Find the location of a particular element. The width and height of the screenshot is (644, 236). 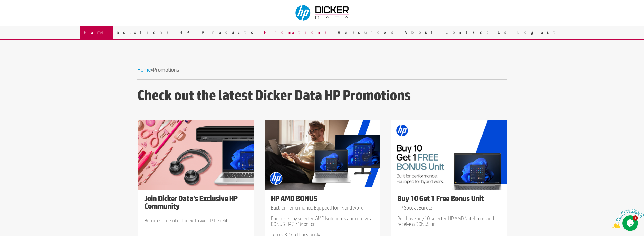

h4: Join Dicker Data’s Exclusive HP Community is located at coordinates (196, 204).